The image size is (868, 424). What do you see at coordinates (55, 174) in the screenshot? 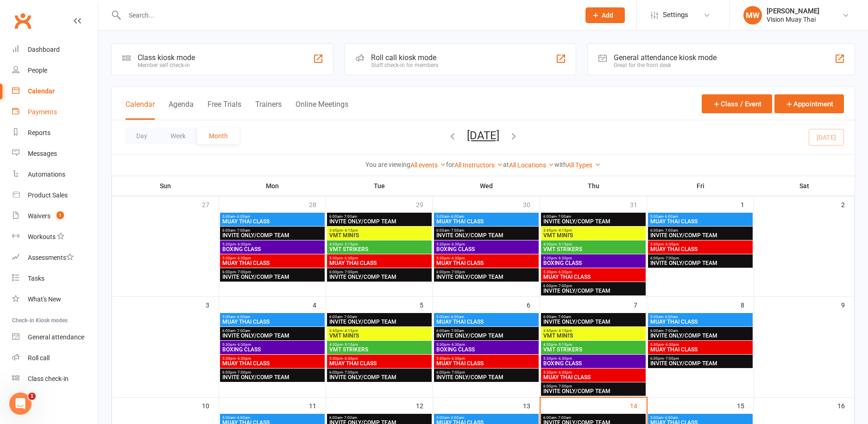
I see `a: Automations` at bounding box center [55, 174].